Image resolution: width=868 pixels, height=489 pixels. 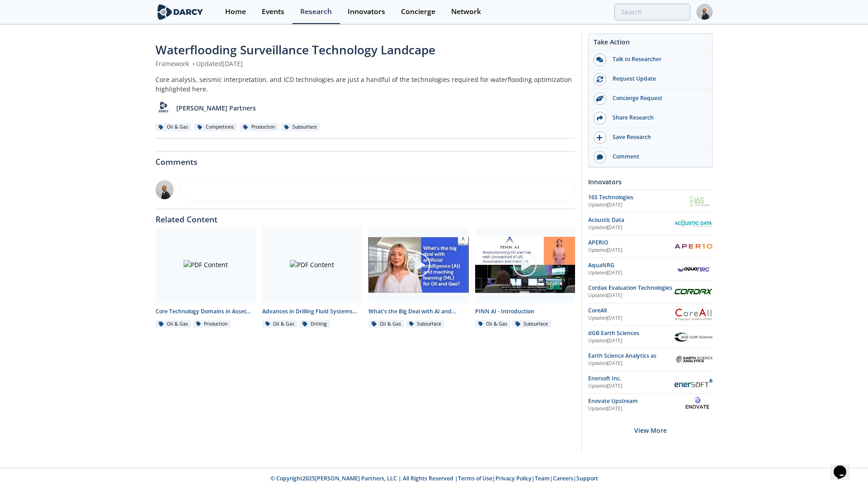 I want to click on div: Share Research, so click(x=657, y=118).